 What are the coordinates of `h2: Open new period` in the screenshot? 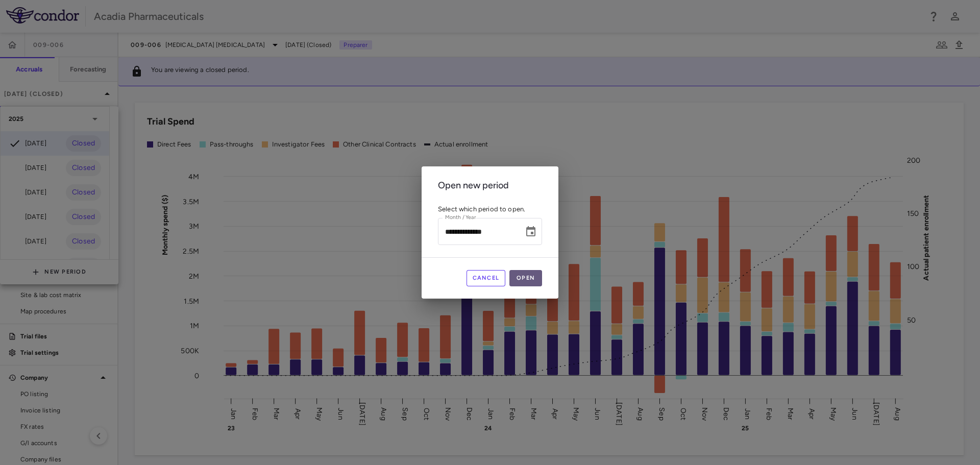 It's located at (490, 185).